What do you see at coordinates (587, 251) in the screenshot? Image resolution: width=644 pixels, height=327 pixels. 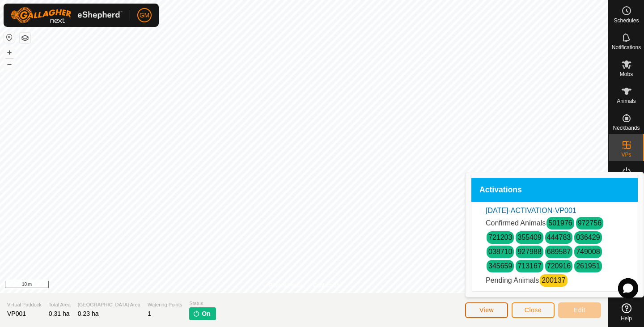 I see `a: 749008` at bounding box center [587, 251].